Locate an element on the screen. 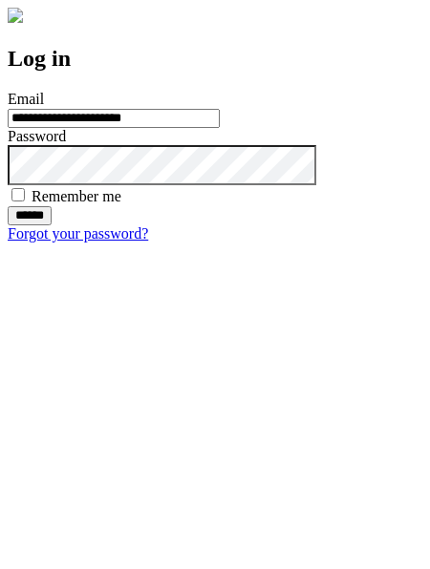 Image resolution: width=430 pixels, height=569 pixels. h2: Log in is located at coordinates (215, 58).